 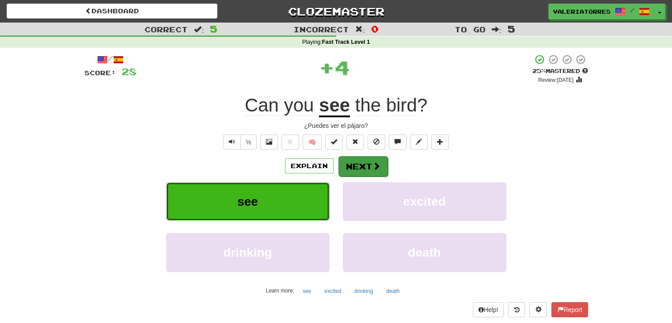 What do you see at coordinates (334, 142) in the screenshot?
I see `button: Set this sentence to 100% Mastered (alt+m)` at bounding box center [334, 142].